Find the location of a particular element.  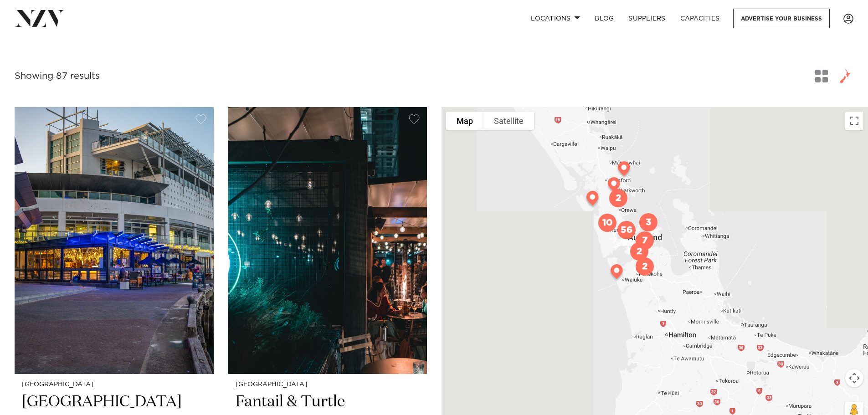

img: nzv-logo.png is located at coordinates (39, 18).